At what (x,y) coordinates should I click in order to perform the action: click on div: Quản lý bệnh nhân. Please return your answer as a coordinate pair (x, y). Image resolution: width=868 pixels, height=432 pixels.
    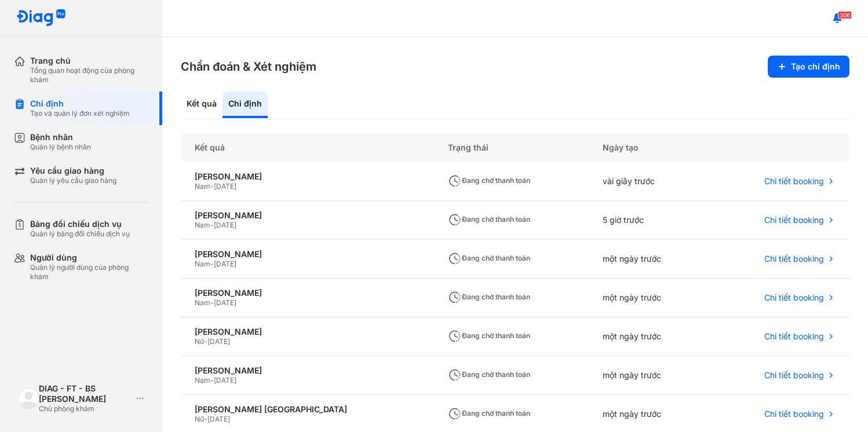
    Looking at the image, I should click on (61, 147).